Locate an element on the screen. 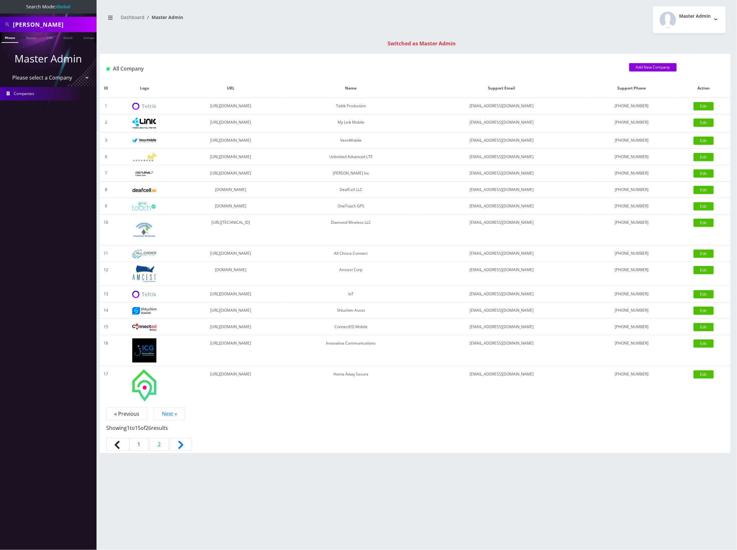 This screenshot has width=737, height=550. td: Shluchim Assist is located at coordinates (351, 310).